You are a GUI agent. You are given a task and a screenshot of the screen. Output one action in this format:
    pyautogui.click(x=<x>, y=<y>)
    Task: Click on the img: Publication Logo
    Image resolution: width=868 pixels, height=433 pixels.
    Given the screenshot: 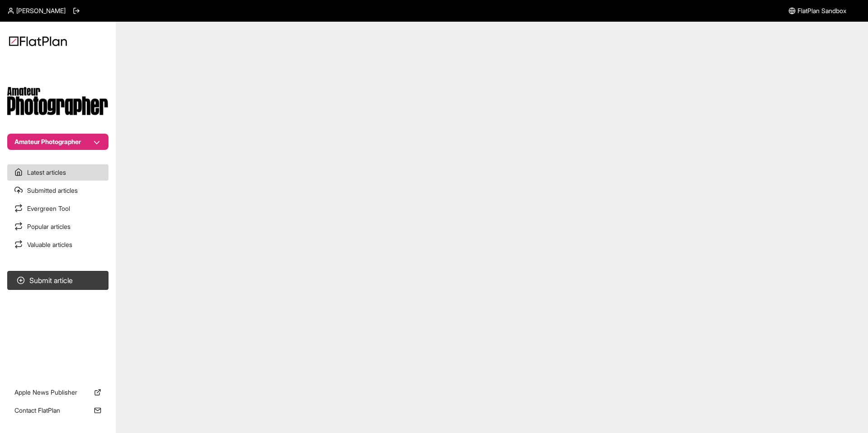 What is the action you would take?
    pyautogui.click(x=58, y=101)
    